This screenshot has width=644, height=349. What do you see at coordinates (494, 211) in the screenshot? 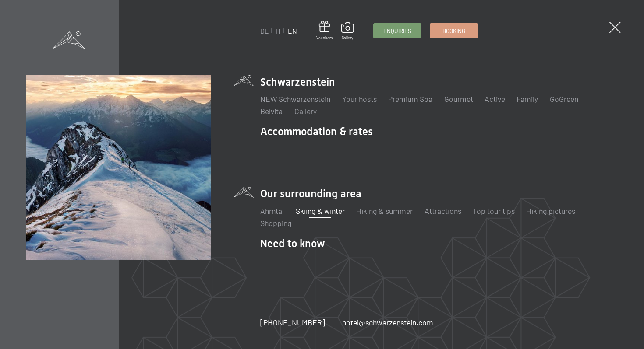
I see `a: Top tour tips` at bounding box center [494, 211].